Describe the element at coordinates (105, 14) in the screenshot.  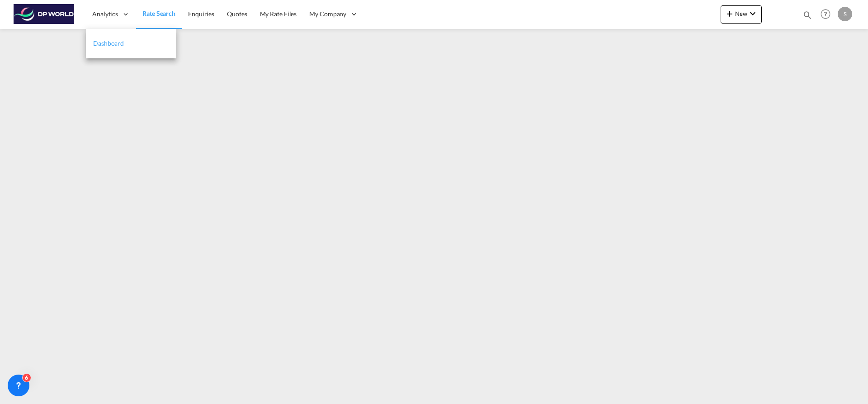
I see `span: Analytics` at that location.